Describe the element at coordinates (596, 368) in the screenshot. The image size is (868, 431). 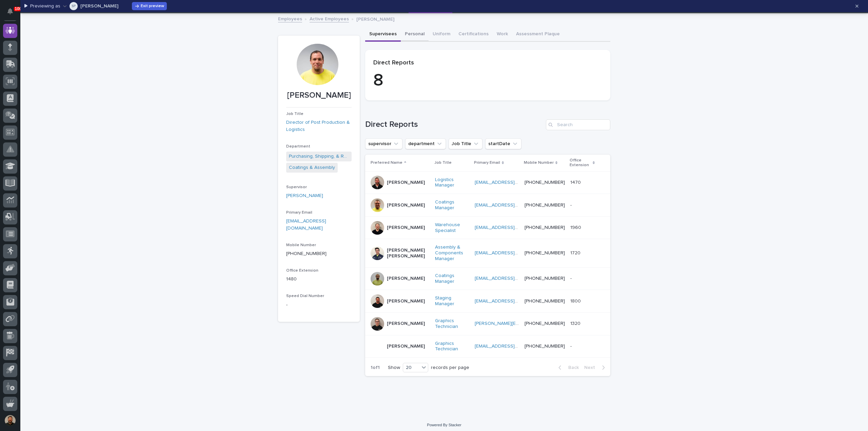
I see `button: Next` at that location.